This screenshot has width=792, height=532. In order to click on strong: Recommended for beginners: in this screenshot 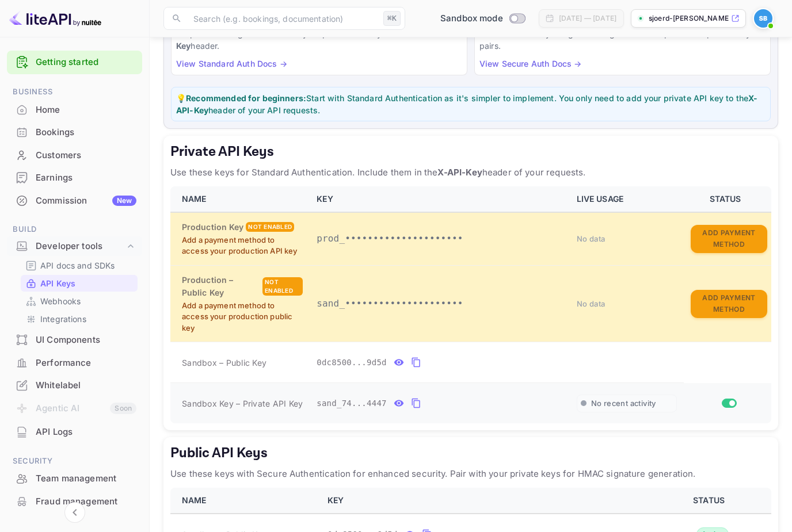, I will do `click(246, 97)`.